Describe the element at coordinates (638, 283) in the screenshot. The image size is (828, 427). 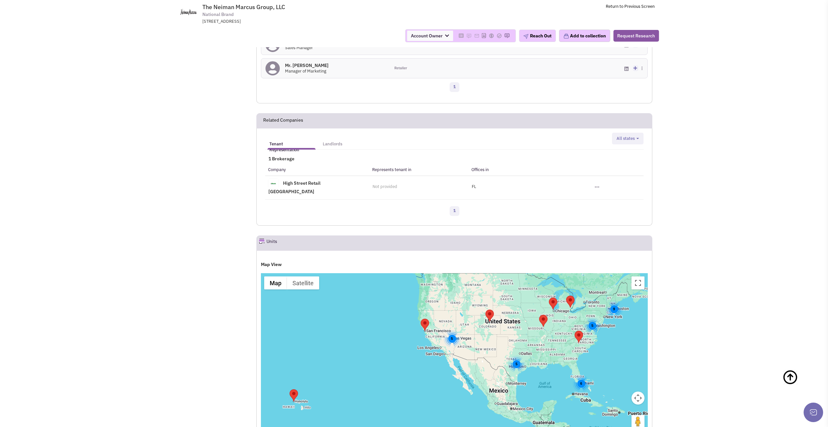
I see `button: Toggle fullscreen view` at that location.